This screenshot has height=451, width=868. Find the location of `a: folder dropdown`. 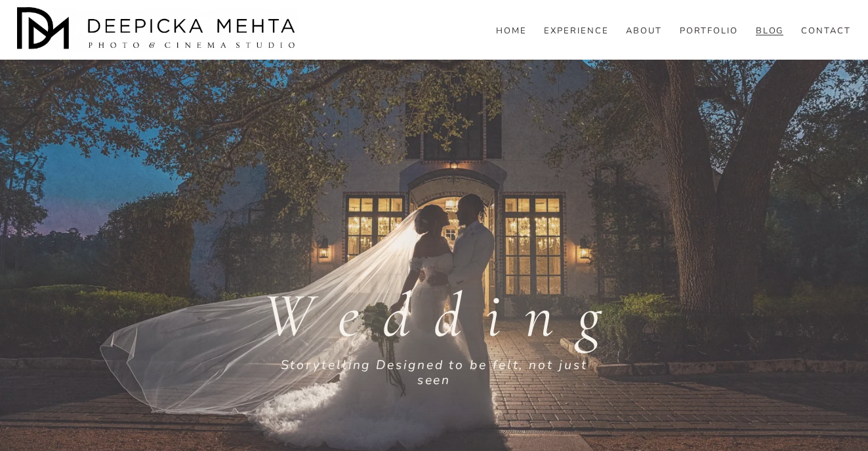

a: folder dropdown is located at coordinates (769, 31).